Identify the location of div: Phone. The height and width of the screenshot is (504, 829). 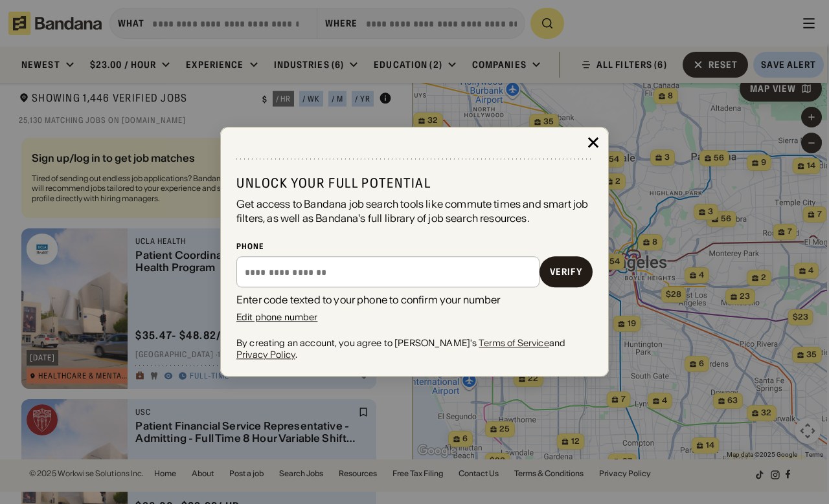
(414, 246).